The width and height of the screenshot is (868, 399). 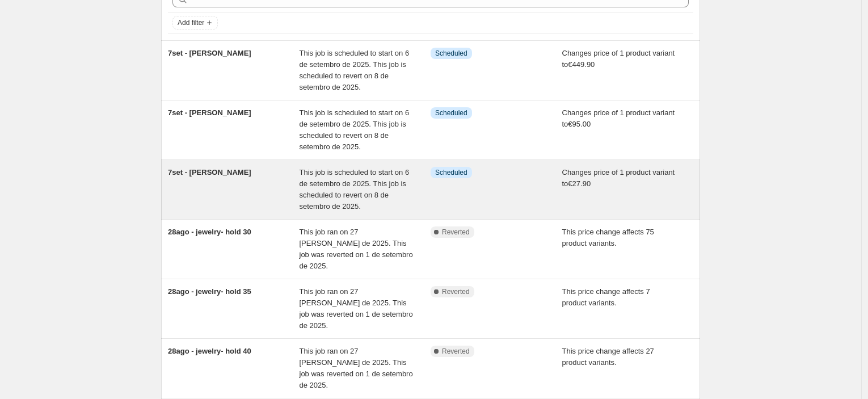 What do you see at coordinates (581, 64) in the screenshot?
I see `span: €449.90` at bounding box center [581, 64].